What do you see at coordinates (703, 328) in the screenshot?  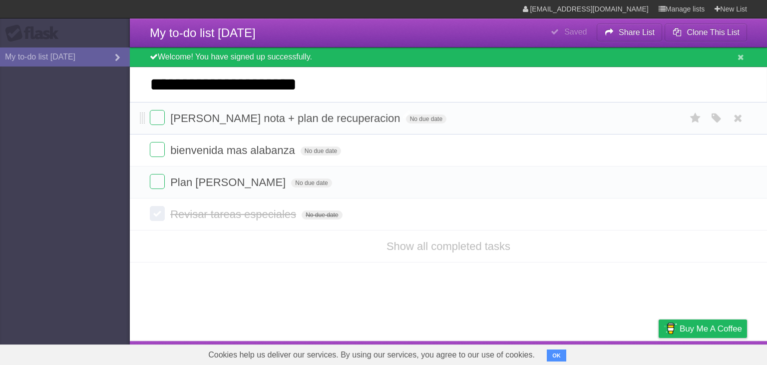 I see `a: Buy me a coffee` at bounding box center [703, 328].